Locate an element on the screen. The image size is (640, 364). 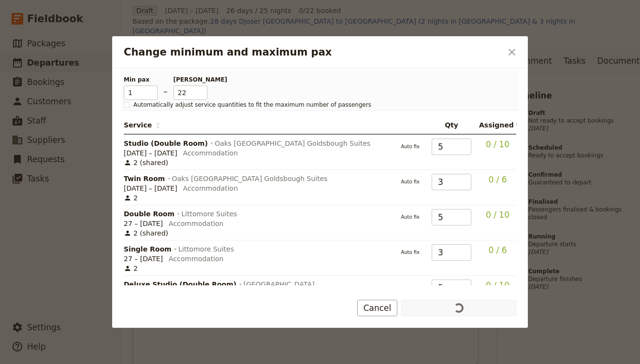
span: Automatically adjust service quantities to fit the maximum number of passengers is located at coordinates (252, 105).